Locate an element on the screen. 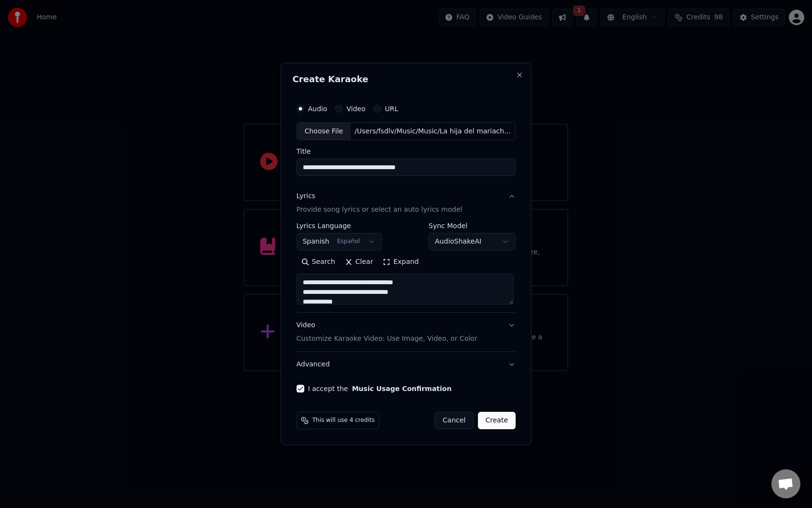 The height and width of the screenshot is (508, 812). div: Lyrics is located at coordinates (306, 196).